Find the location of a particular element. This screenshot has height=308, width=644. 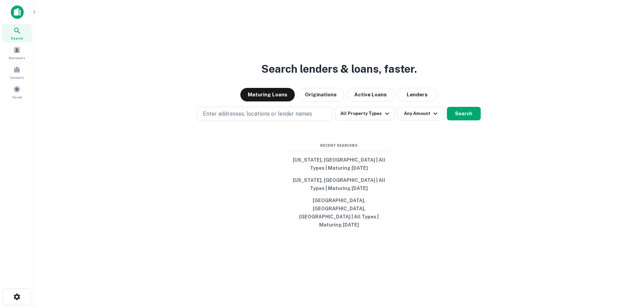

button: Active Loans is located at coordinates (370, 94).